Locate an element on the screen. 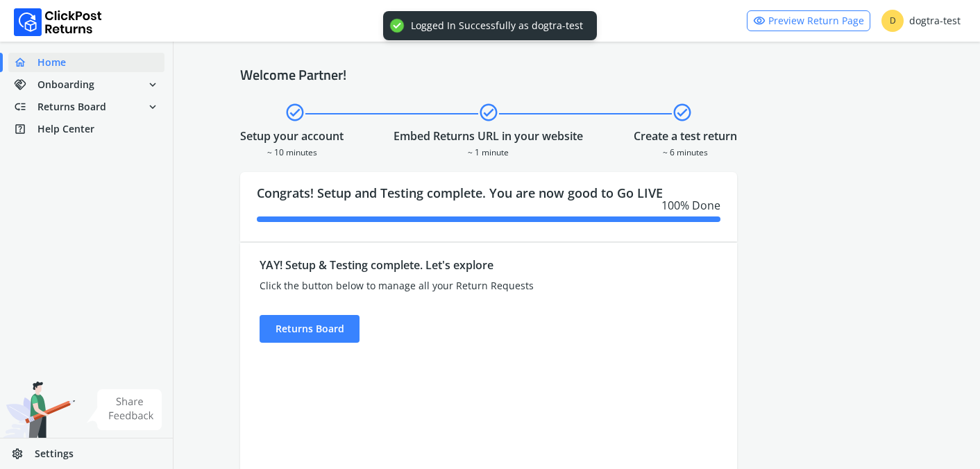 The image size is (980, 469). span: help_center is located at coordinates (26, 129).